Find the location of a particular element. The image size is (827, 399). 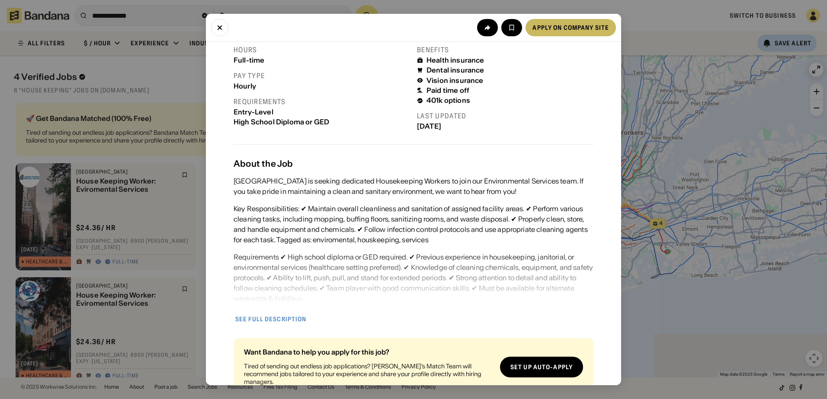

div: Hours is located at coordinates (322, 50).